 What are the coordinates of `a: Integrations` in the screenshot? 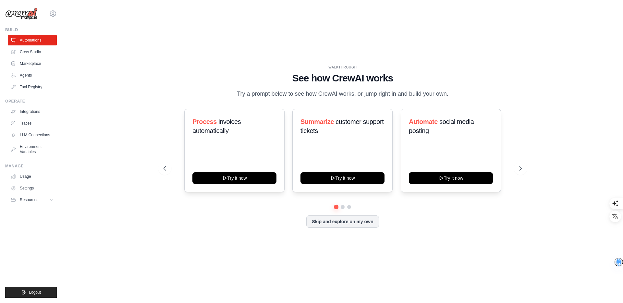 It's located at (32, 112).